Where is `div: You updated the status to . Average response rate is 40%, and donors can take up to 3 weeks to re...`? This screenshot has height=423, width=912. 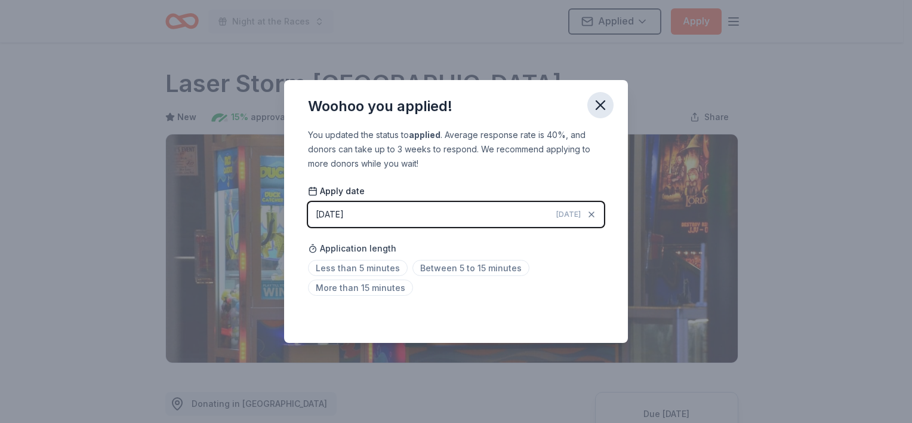
div: You updated the status to . Average response rate is 40%, and donors can take up to 3 weeks to re... is located at coordinates (456, 149).